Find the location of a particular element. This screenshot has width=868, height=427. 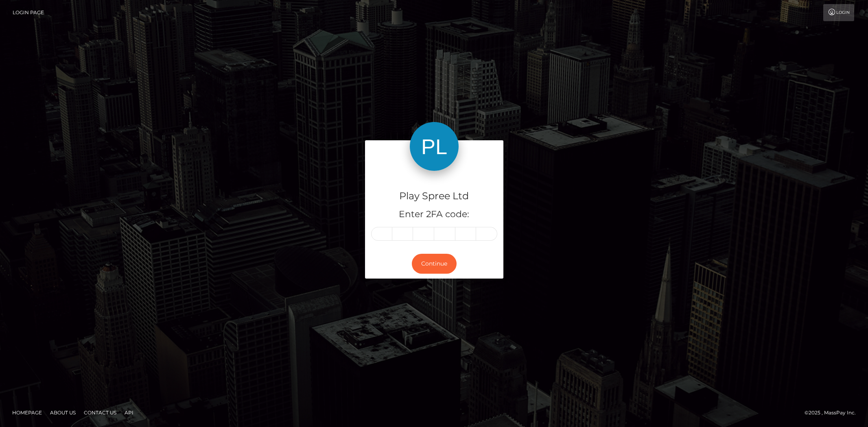

a: Contact Us is located at coordinates (100, 412).